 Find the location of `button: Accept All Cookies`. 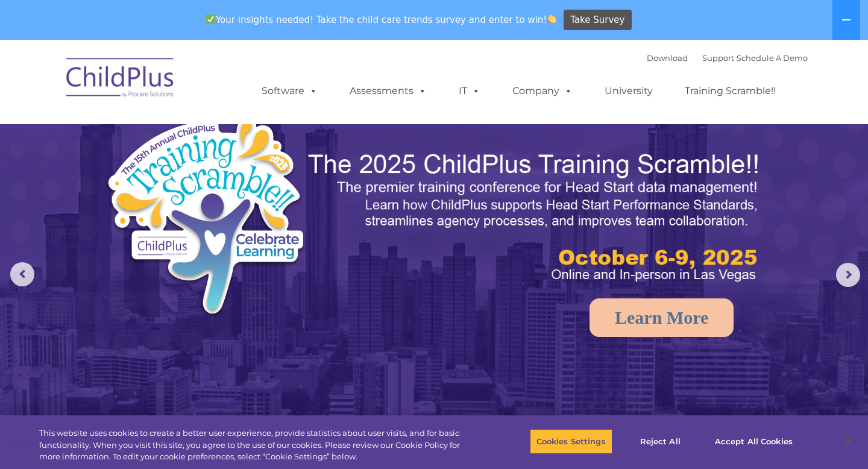

button: Accept All Cookies is located at coordinates (753, 441).